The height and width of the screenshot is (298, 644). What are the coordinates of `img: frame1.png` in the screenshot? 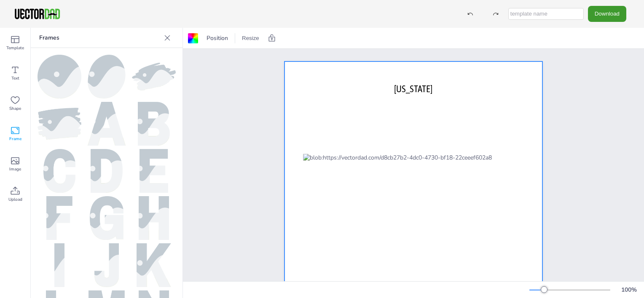 It's located at (154, 77).